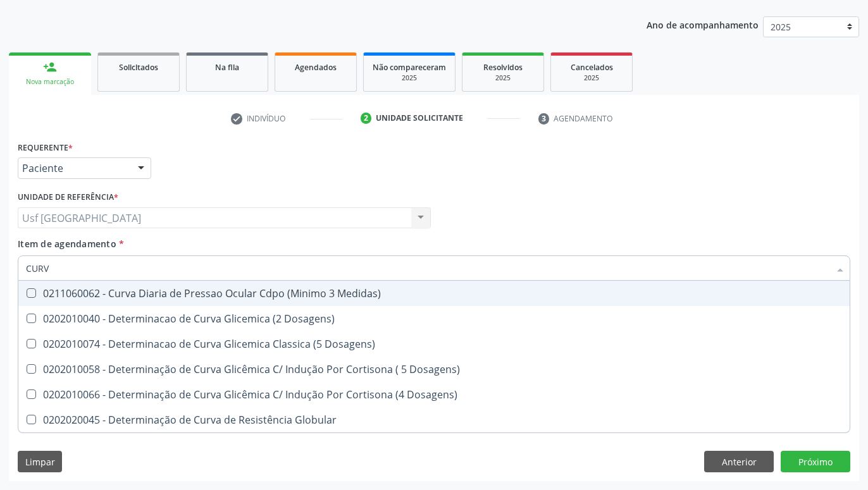 Image resolution: width=868 pixels, height=490 pixels. I want to click on input: Buscar por procedimentos, so click(428, 268).